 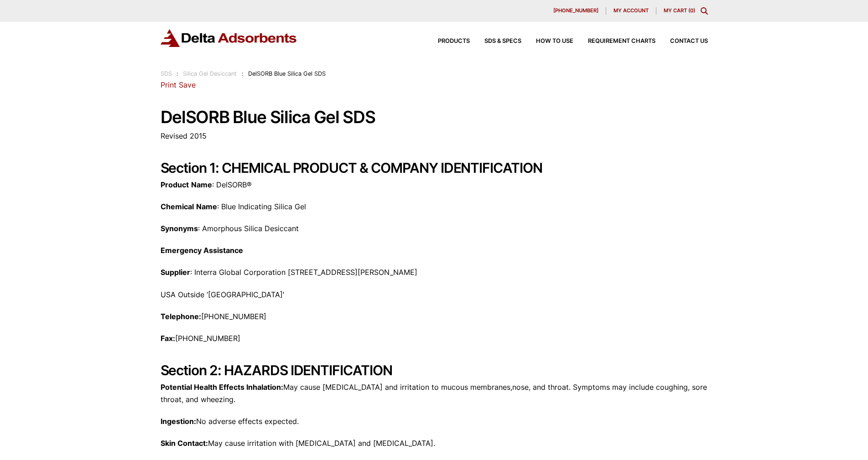 I want to click on h2: Section 1: CHEMICAL PRODUCT & COMPANY IDENTIFICATION, so click(x=434, y=167).